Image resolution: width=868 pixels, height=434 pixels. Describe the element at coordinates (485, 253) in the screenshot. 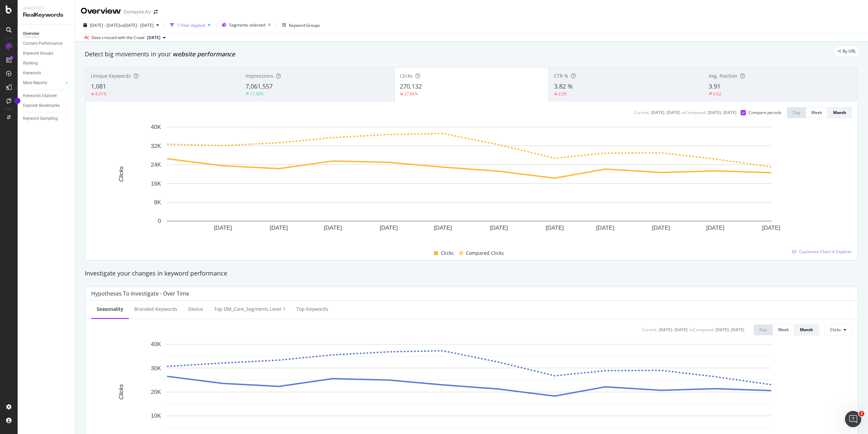

I see `span: Compared Clicks` at that location.